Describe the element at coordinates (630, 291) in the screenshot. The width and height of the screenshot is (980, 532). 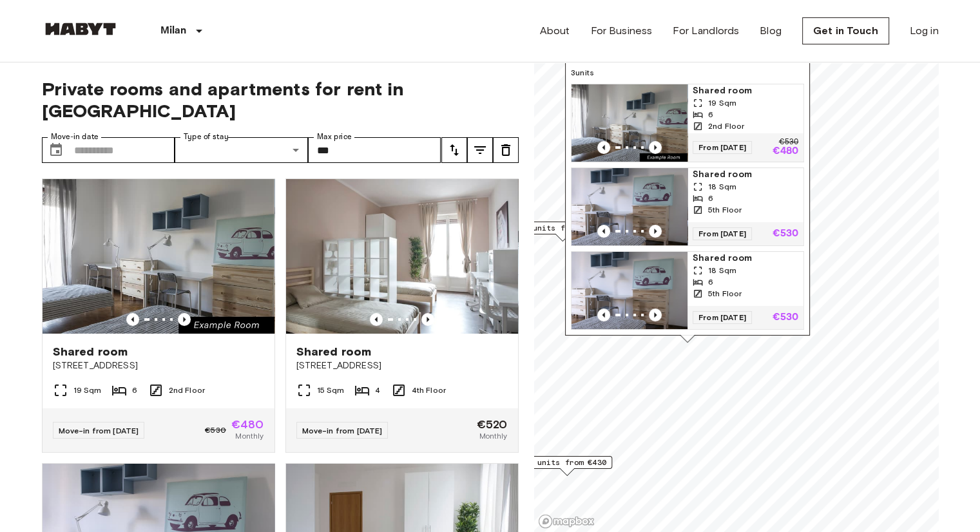
I see `img: Marketing picture of unit IT-14-029-009-04H` at that location.